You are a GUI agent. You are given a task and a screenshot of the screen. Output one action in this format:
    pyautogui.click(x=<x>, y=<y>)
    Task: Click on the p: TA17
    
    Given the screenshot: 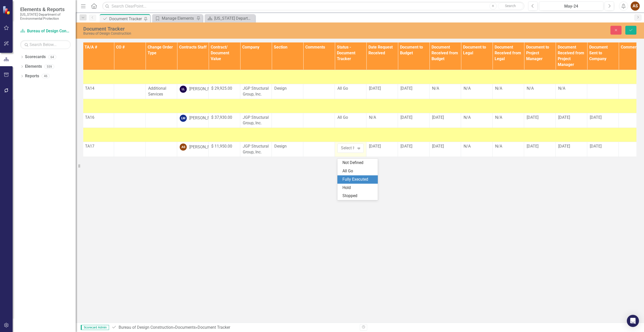 What is the action you would take?
    pyautogui.click(x=98, y=146)
    